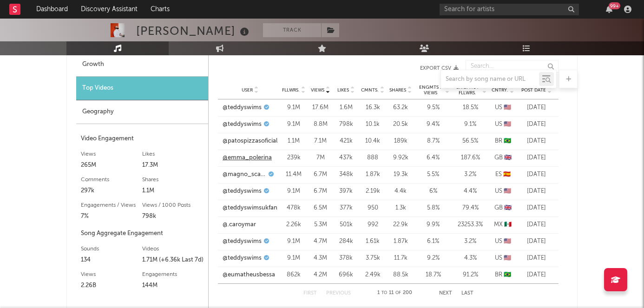 The image size is (644, 308). I want to click on div: 9.9 %, so click(433, 225).